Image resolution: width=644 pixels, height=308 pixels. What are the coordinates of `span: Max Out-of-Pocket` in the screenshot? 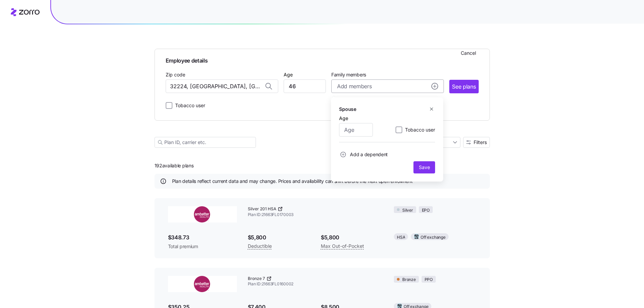 It's located at (342, 247).